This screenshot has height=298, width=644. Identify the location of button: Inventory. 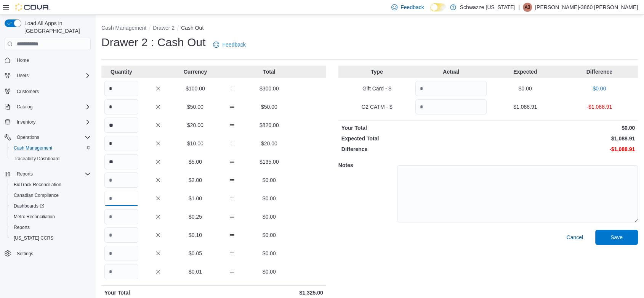
(26, 122).